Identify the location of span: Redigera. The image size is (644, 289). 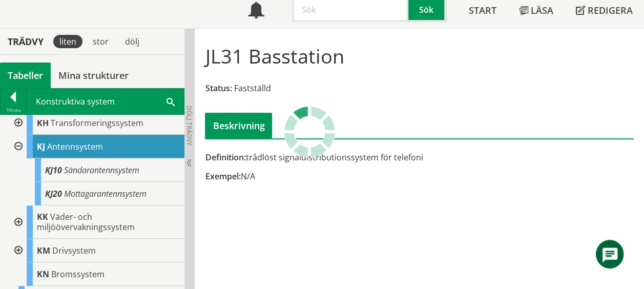
(610, 10).